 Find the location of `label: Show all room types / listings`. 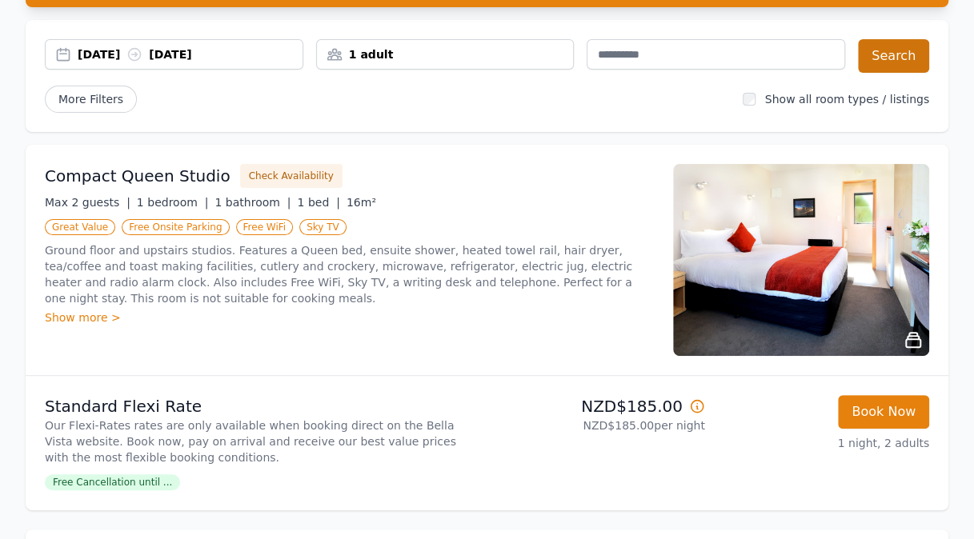

label: Show all room types / listings is located at coordinates (847, 99).